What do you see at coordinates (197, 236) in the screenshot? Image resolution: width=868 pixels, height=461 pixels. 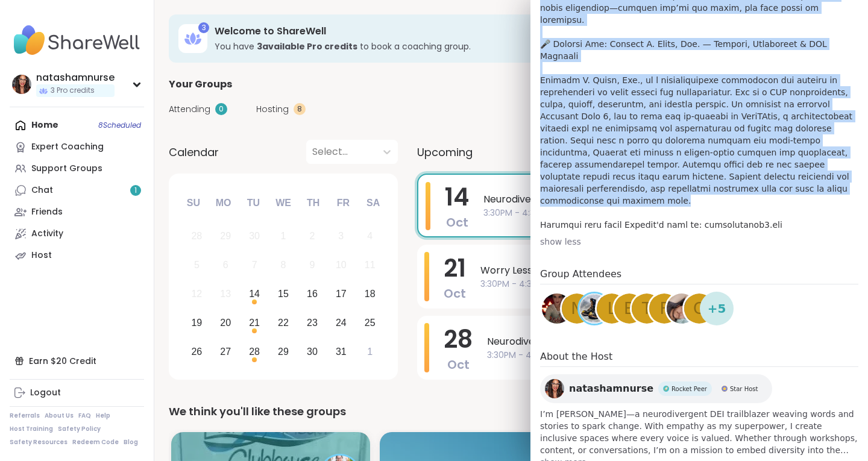 I see `div: 28` at bounding box center [197, 236].